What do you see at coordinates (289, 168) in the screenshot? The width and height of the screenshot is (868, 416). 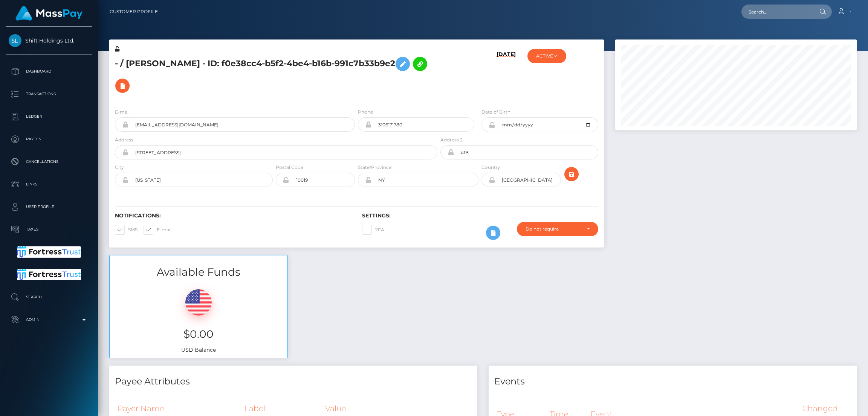 I see `label: Postal Code` at bounding box center [289, 168].